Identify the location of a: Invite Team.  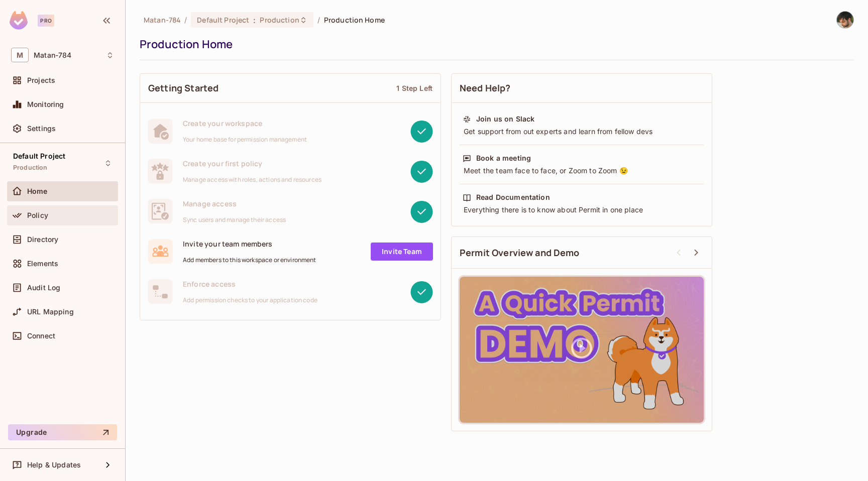
(402, 252).